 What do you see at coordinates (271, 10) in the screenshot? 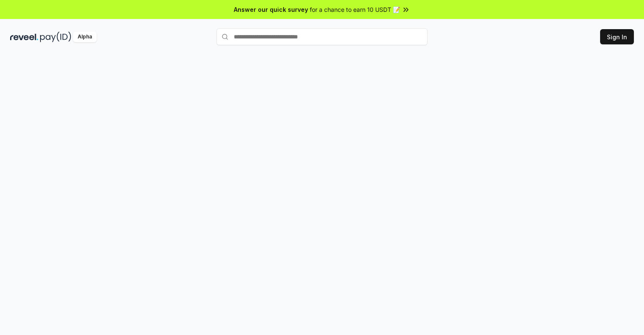
I see `span: Answer our quick survey` at bounding box center [271, 10].